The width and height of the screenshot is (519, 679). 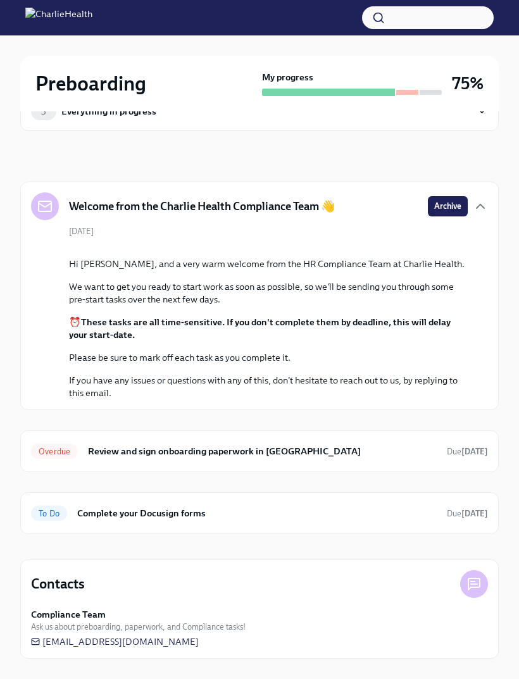 What do you see at coordinates (287, 77) in the screenshot?
I see `strong: My progress` at bounding box center [287, 77].